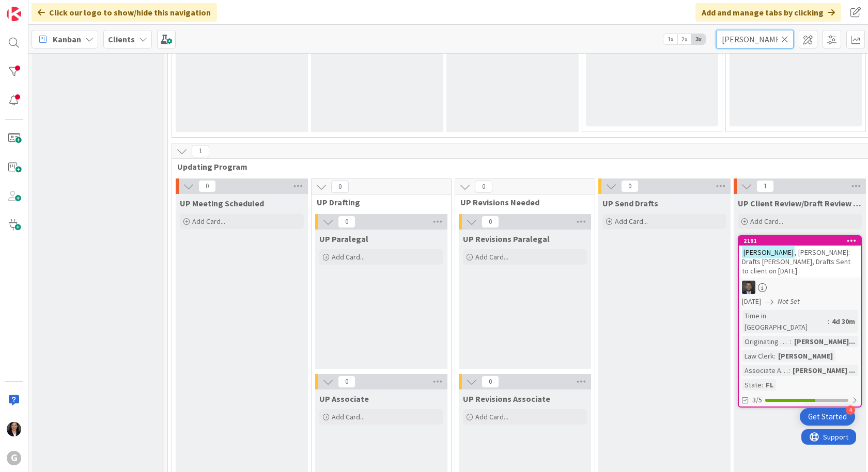  What do you see at coordinates (765, 370) in the screenshot?
I see `div: Associate Assigned` at bounding box center [765, 370].